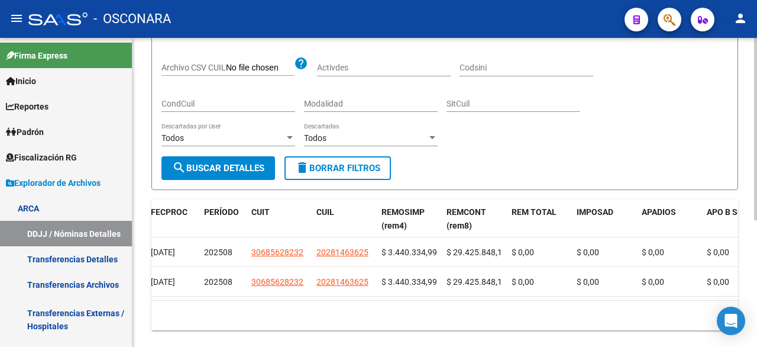  Describe the element at coordinates (741, 18) in the screenshot. I see `mat-icon: person` at that location.